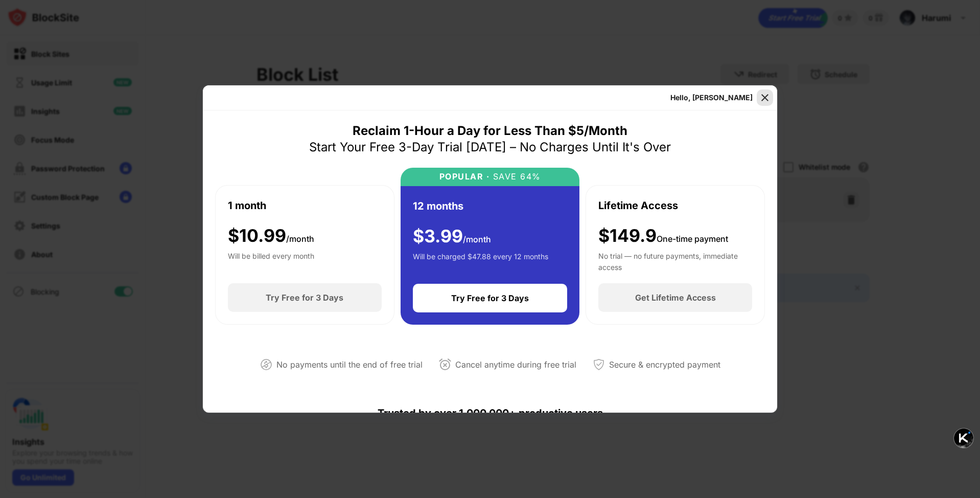  I want to click on img: cancel-anytime, so click(445, 364).